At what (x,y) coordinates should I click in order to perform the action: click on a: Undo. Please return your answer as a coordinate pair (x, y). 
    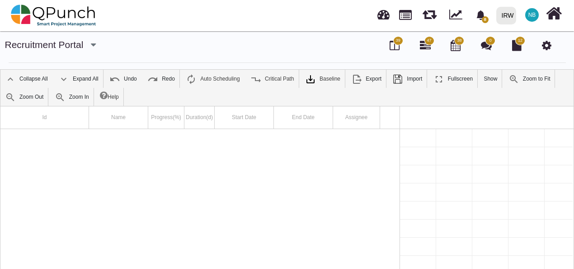
    Looking at the image, I should click on (123, 79).